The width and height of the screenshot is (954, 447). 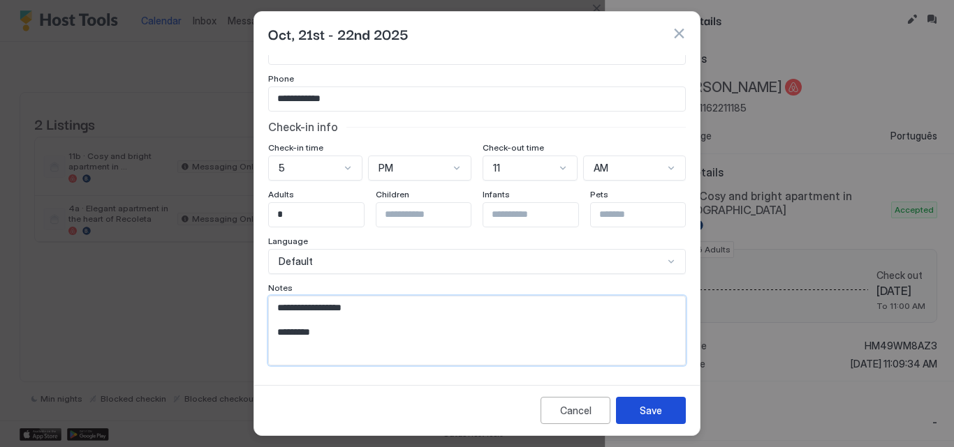 What do you see at coordinates (281, 78) in the screenshot?
I see `span: Phone` at bounding box center [281, 78].